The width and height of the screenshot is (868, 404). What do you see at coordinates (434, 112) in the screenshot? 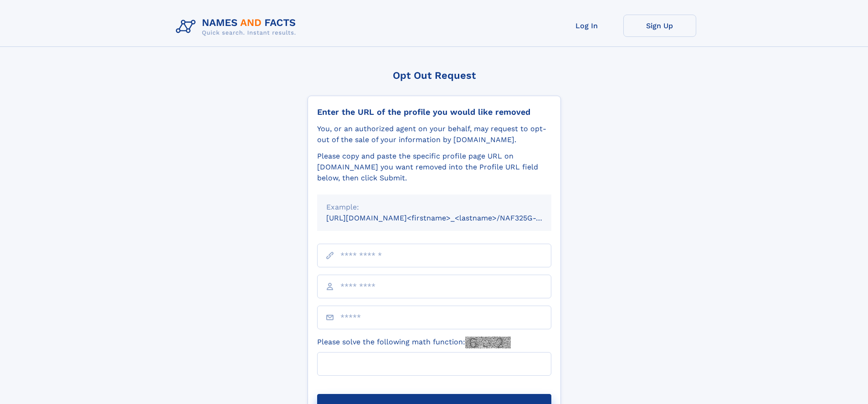
I see `div: Enter the URL of the profile you would like removed` at bounding box center [434, 112].